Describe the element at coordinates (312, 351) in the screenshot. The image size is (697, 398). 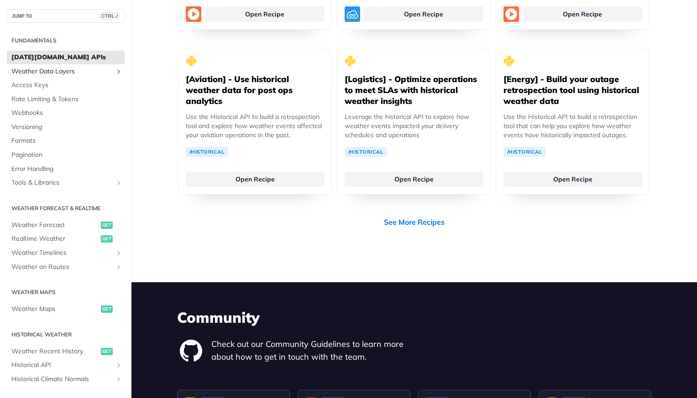
I see `p: Check out our Community Guidelines to learn more about how to get in touch with the team.` at that location.